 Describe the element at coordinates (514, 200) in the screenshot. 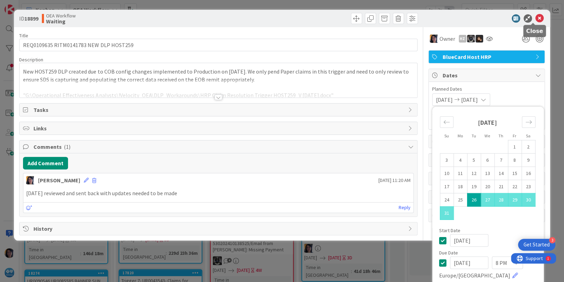

I see `td: Selected. Friday, 08/29/2025 12:00 PM` at that location.